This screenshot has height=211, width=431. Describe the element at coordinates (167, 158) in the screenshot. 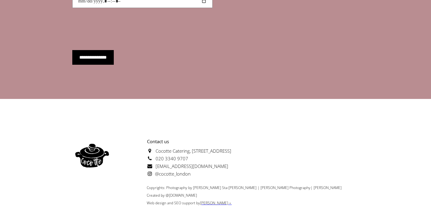

I see `span: 020 3340 9707` at that location.